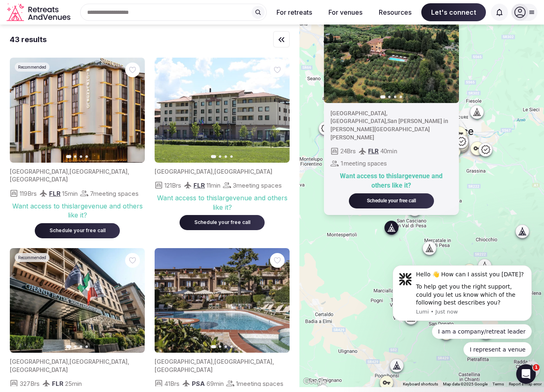 The image size is (544, 392). What do you see at coordinates (345, 12) in the screenshot?
I see `button: For venues` at bounding box center [345, 12].